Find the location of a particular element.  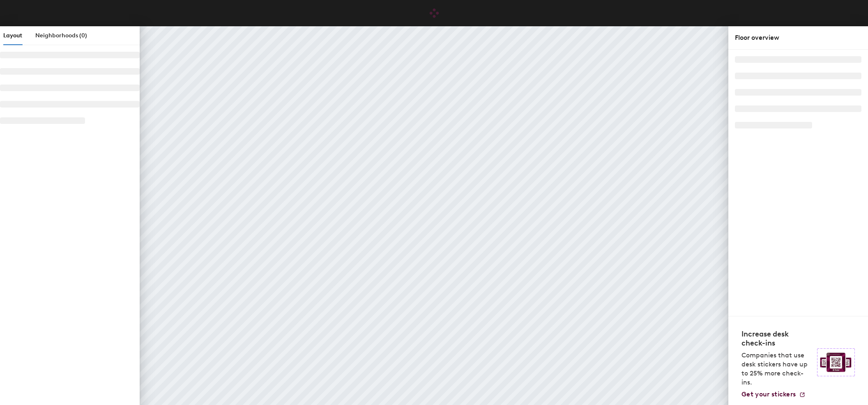

p: Companies that use desk stickers have up to 25% more check-ins. is located at coordinates (777, 369).